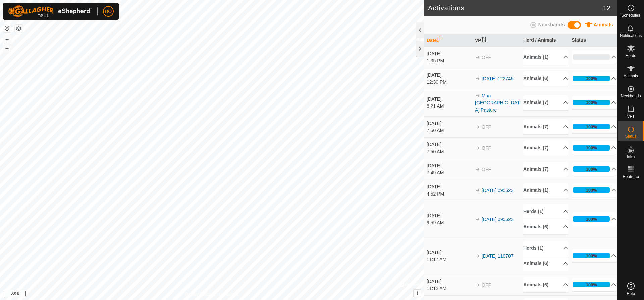  Describe the element at coordinates (591, 57) in the screenshot. I see `div: 0%` at that location.